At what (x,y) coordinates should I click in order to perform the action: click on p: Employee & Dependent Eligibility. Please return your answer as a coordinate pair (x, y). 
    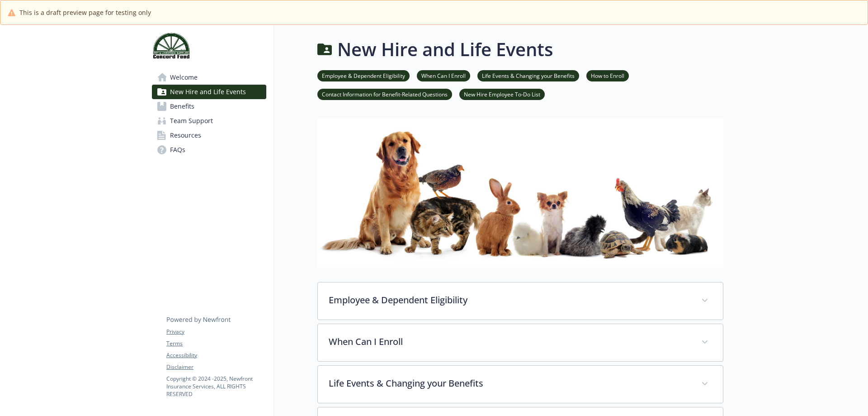
    Looking at the image, I should click on (509, 300).